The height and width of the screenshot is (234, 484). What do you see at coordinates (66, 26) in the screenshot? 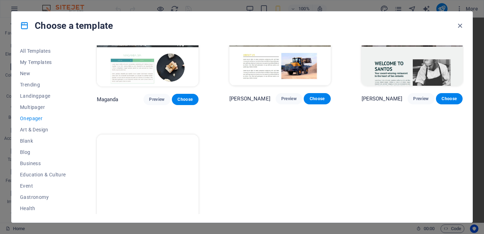
I see `h4: Choose a template` at bounding box center [66, 26].